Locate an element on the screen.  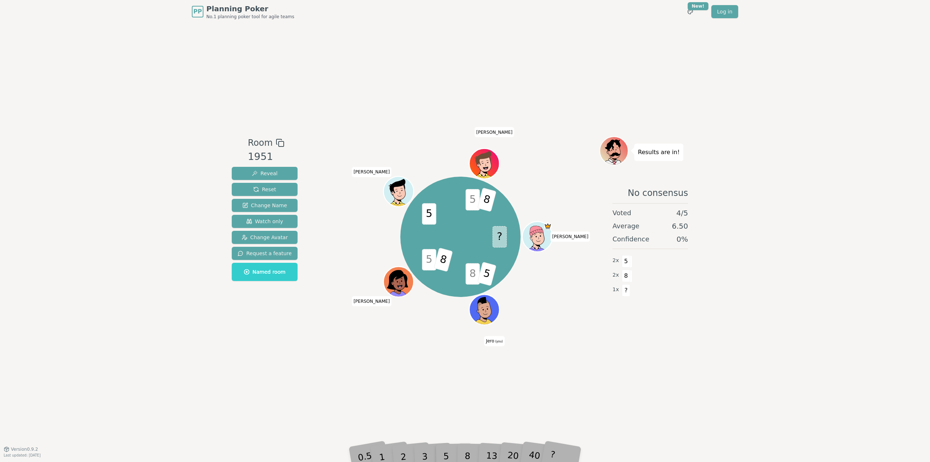
a: Log in is located at coordinates (724, 12).